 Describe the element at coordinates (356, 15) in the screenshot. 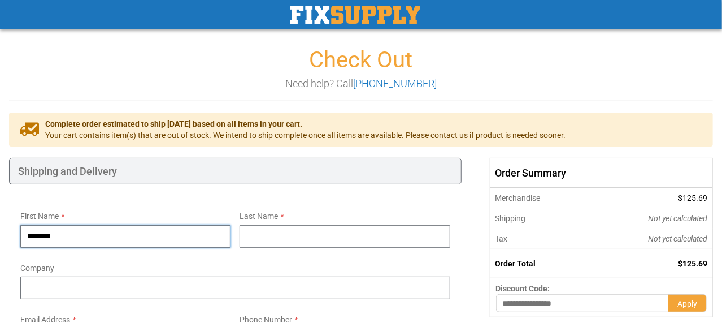

I see `img: Fix Industrial Supply` at that location.